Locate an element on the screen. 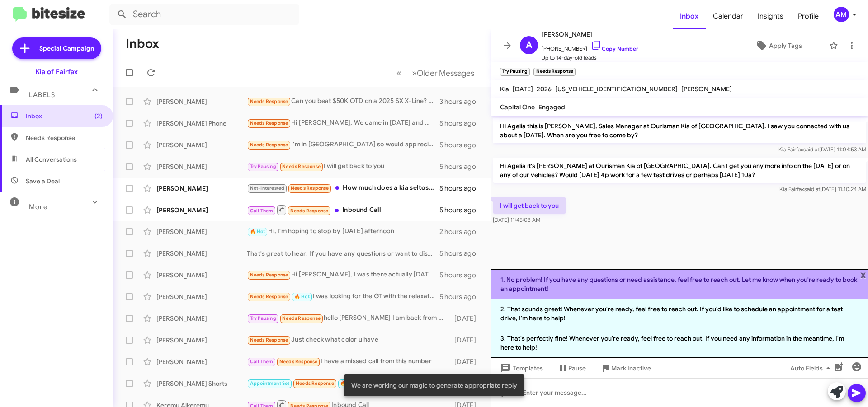 The image size is (868, 407). div: I was looking for the GT with the relaxation package, but the payments is way too high for my liking is located at coordinates (343, 297).